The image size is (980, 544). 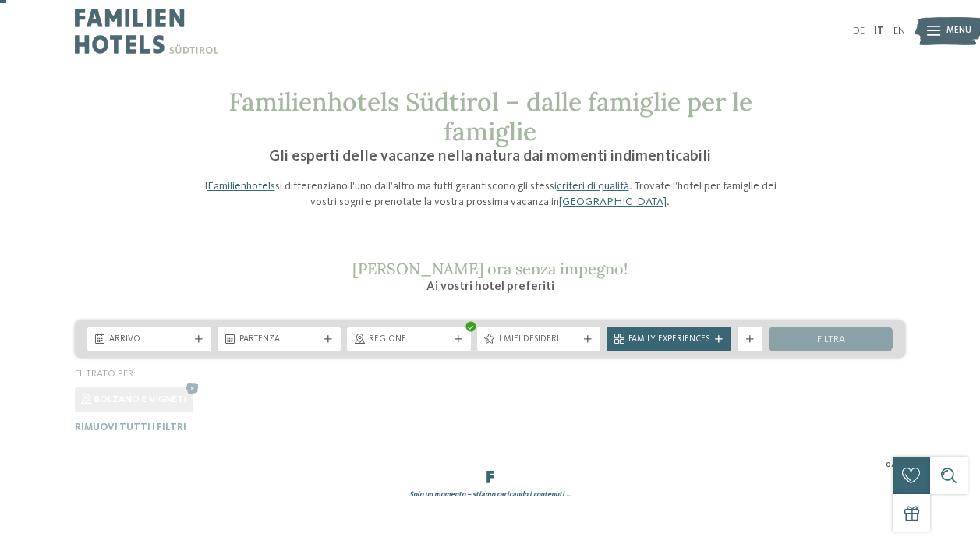 What do you see at coordinates (241, 186) in the screenshot?
I see `a: Familienhotels` at bounding box center [241, 186].